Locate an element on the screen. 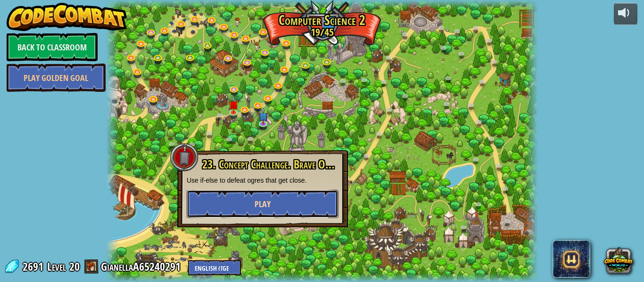  span: Play is located at coordinates (263, 204).